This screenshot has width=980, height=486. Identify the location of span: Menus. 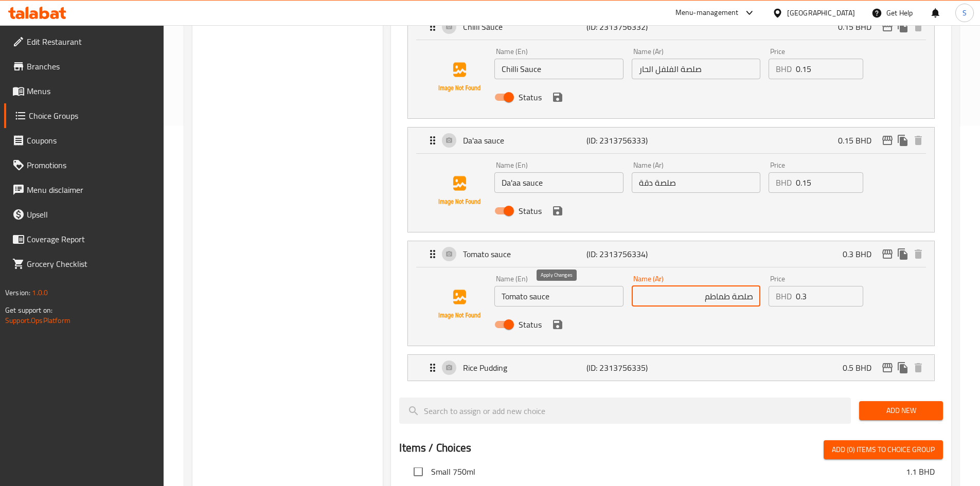
(91, 91).